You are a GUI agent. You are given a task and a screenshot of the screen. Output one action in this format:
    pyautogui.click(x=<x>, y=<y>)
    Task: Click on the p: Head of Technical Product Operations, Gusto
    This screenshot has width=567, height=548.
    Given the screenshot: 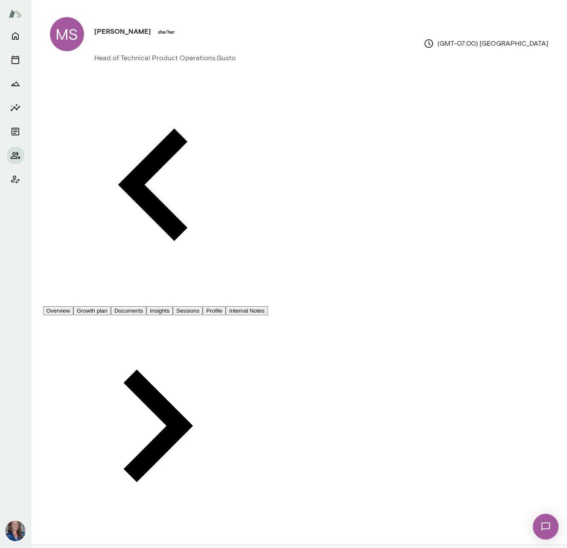 What is the action you would take?
    pyautogui.click(x=165, y=58)
    